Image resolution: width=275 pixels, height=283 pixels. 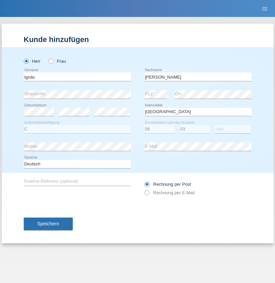 I want to click on i: menu, so click(x=264, y=9).